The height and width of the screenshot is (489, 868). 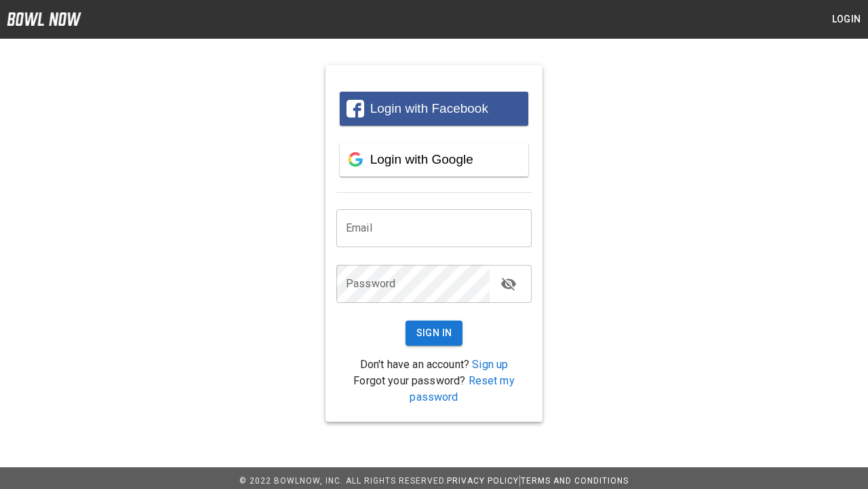 What do you see at coordinates (434, 333) in the screenshot?
I see `button: Sign In` at bounding box center [434, 333].